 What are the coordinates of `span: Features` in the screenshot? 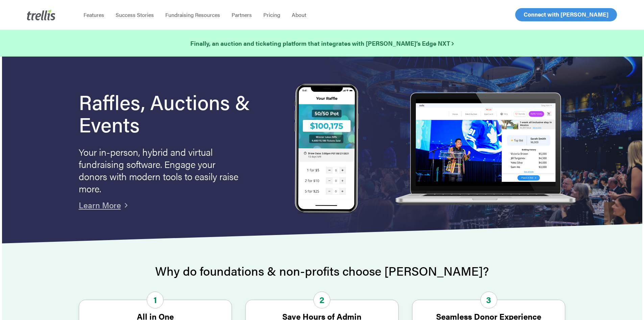 It's located at (94, 14).